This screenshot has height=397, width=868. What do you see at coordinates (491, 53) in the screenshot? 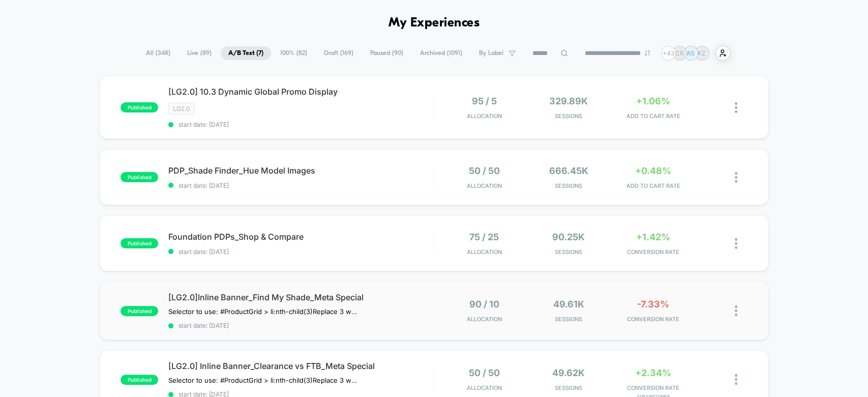
I see `span: By Label` at bounding box center [491, 53].